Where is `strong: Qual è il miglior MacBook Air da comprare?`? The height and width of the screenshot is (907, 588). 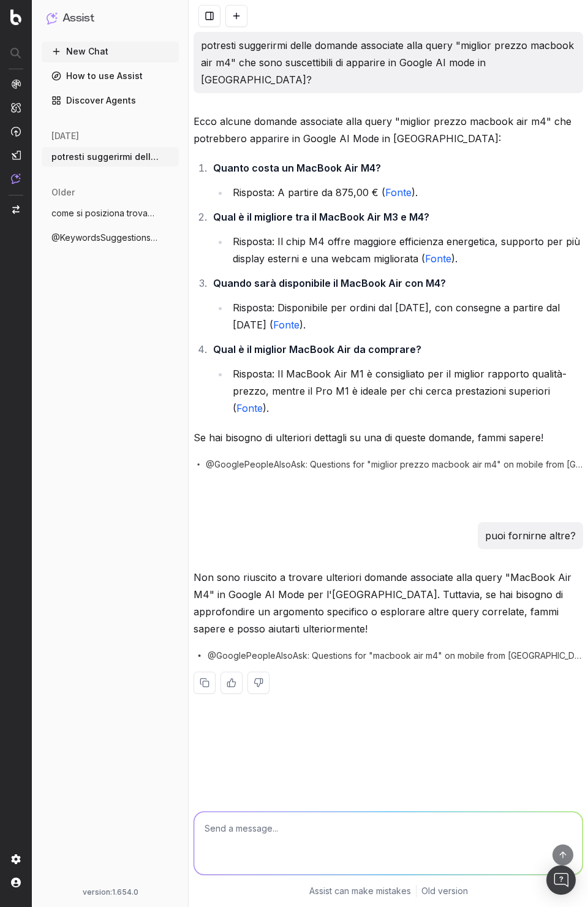 strong: Qual è il miglior MacBook Air da comprare? is located at coordinates (317, 350).